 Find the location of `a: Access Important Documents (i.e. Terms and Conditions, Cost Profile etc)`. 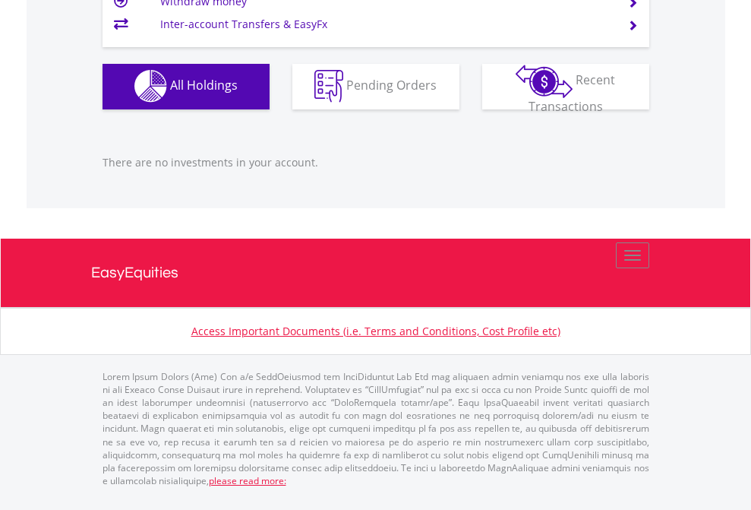

a: Access Important Documents (i.e. Terms and Conditions, Cost Profile etc) is located at coordinates (376, 331).